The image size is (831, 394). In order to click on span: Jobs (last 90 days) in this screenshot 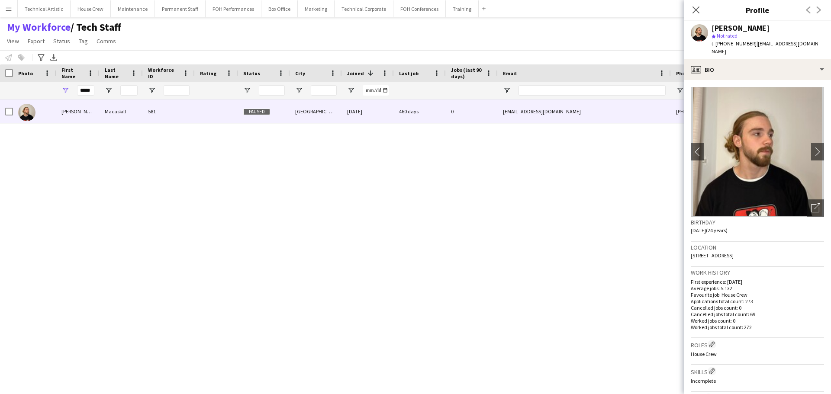, I will do `click(467, 73)`.